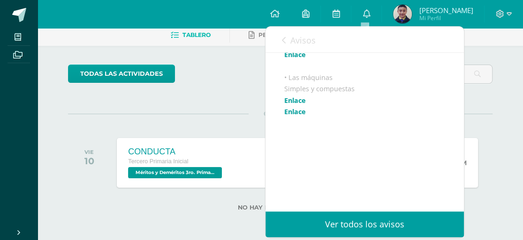 This screenshot has width=523, height=240. Describe the element at coordinates (280, 114) in the screenshot. I see `span: OCTUBRE` at that location.